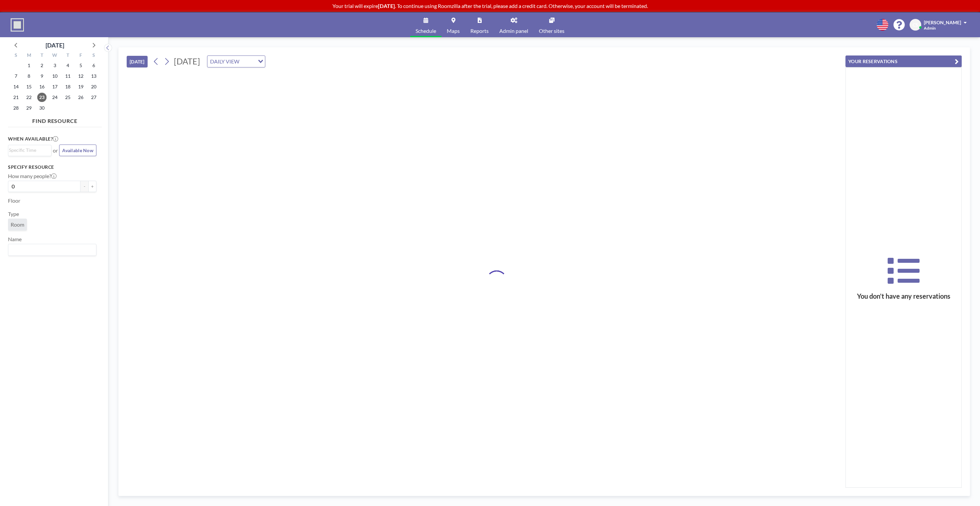 The height and width of the screenshot is (506, 980). I want to click on span: Friday, September 19, 2025, so click(81, 87).